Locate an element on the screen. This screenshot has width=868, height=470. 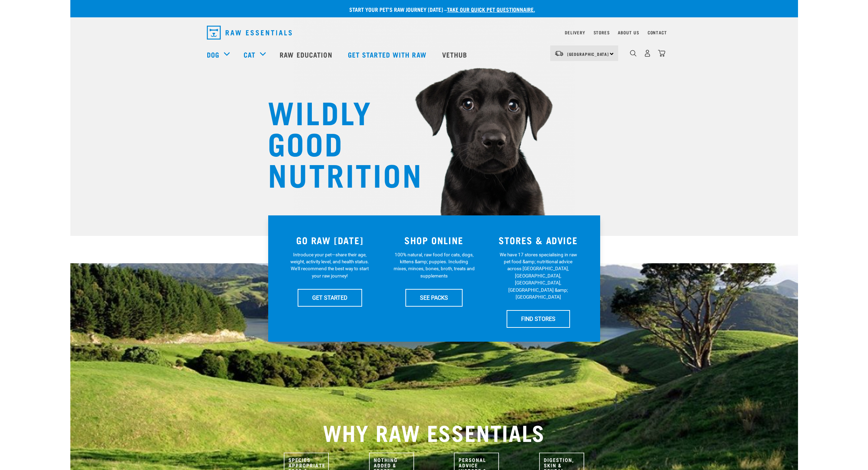
a: SEE PACKS is located at coordinates (434, 297).